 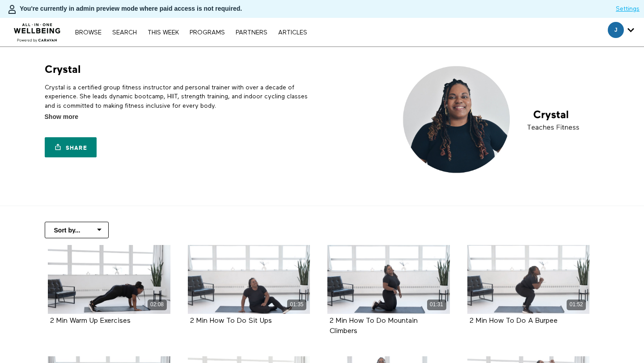 I want to click on strong: 2 Min Warm Up Exercises, so click(x=90, y=321).